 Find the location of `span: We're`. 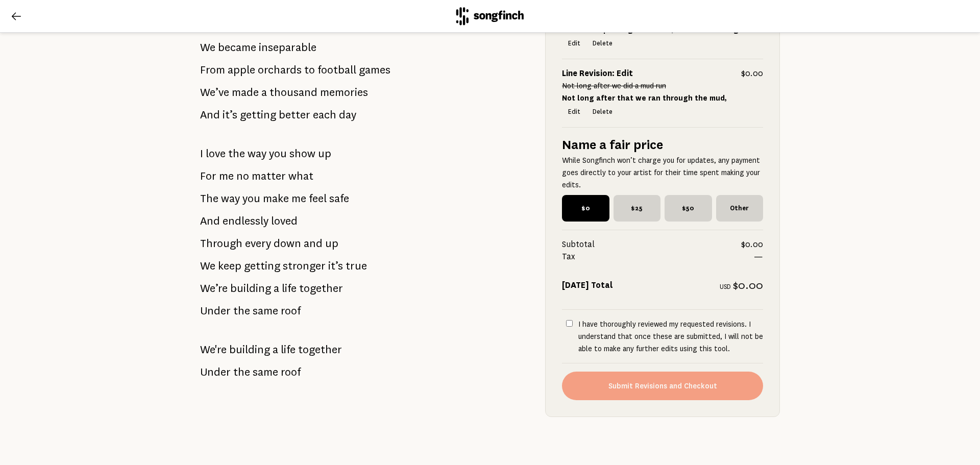

span: We're is located at coordinates (214, 350).